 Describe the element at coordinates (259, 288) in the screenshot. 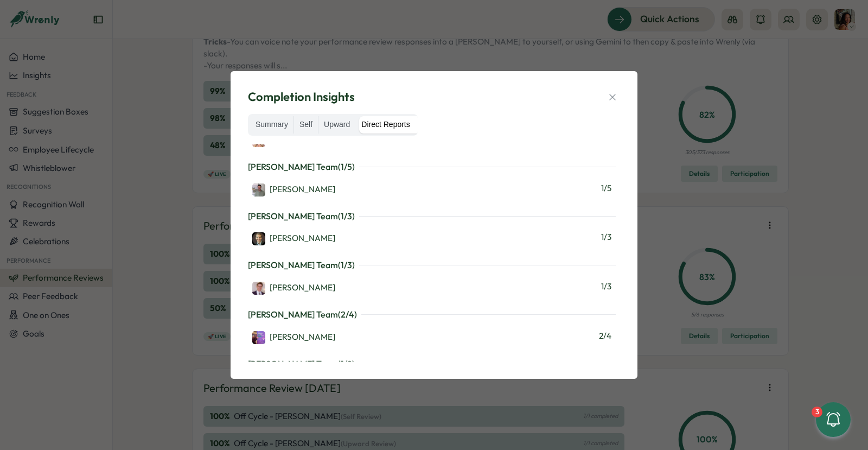

I see `img: Brendan Lawton` at that location.